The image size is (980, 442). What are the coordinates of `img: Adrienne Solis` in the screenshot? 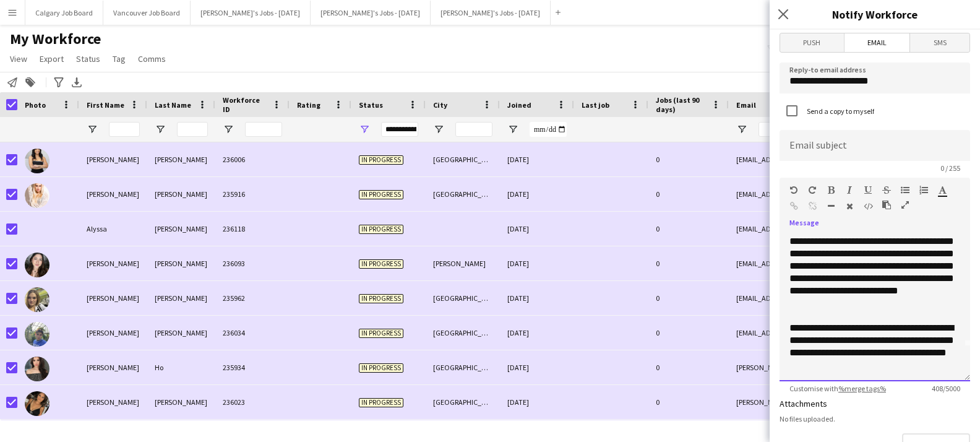 It's located at (37, 161).